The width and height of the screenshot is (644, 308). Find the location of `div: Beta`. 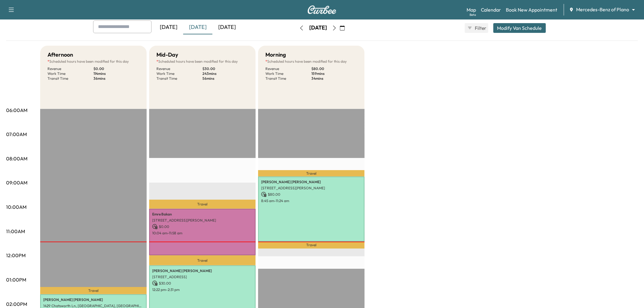

div: Beta is located at coordinates (472, 15).